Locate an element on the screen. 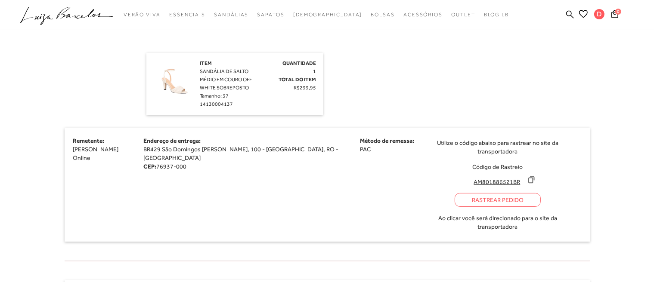 Image resolution: width=654 pixels, height=282 pixels. span: Sapatos is located at coordinates (270, 15).